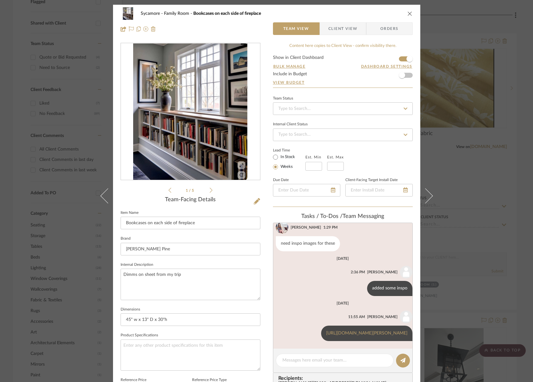 This screenshot has height=382, width=533. Describe the element at coordinates (287, 157) in the screenshot. I see `label: In Stock` at that location.